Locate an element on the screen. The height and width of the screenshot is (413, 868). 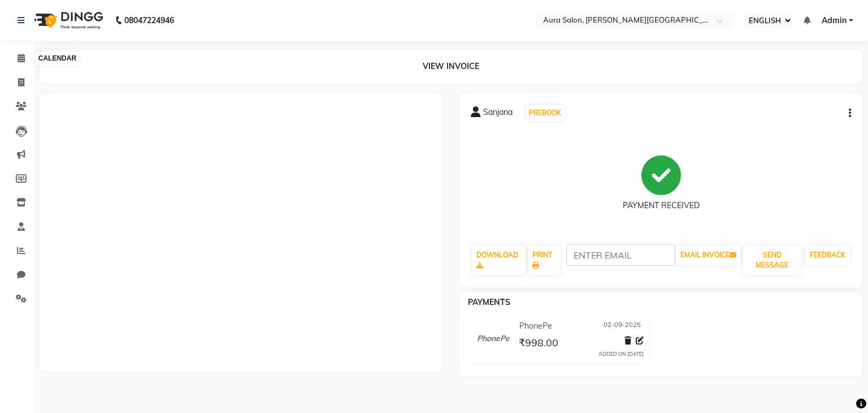
span: ₹998.00 is located at coordinates (538, 344).